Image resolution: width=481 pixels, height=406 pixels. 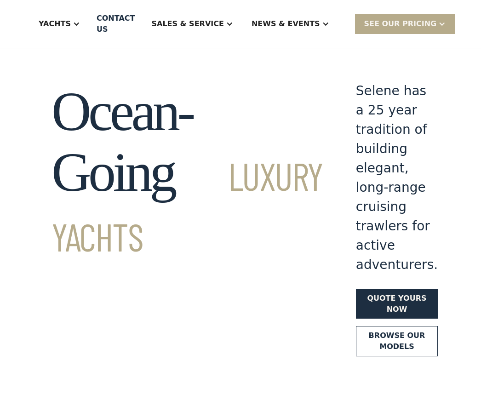 I want to click on a: Quote yours now, so click(x=397, y=304).